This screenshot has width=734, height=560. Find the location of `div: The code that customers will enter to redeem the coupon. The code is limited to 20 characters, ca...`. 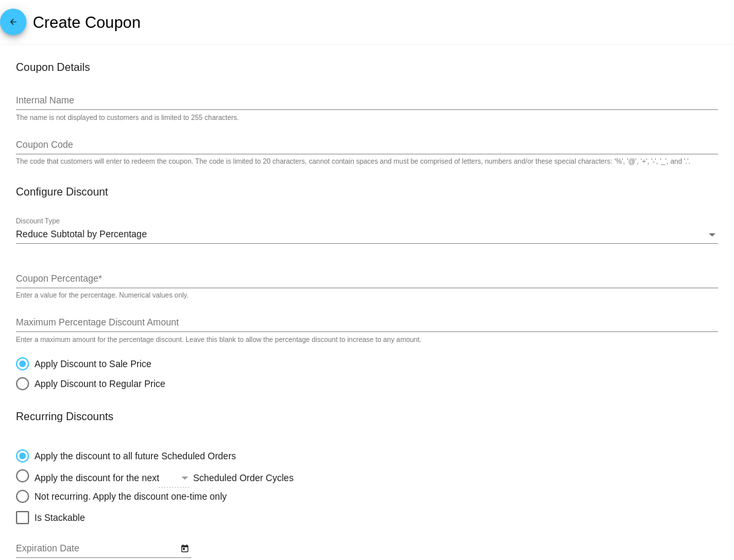

div: The code that customers will enter to redeem the coupon. The code is limited to 20 characters, ca... is located at coordinates (353, 161).